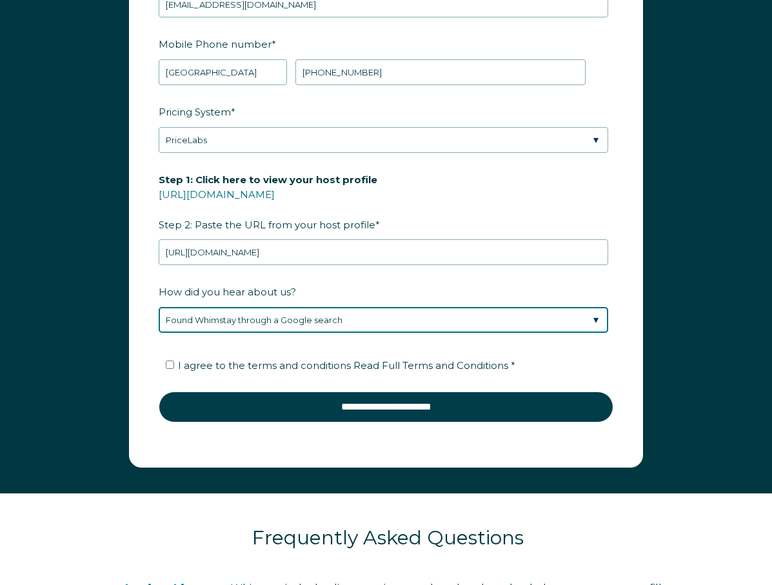 This screenshot has height=585, width=772. What do you see at coordinates (383, 252) in the screenshot?
I see `input: airbnb.com/users/show/12345` at bounding box center [383, 252].